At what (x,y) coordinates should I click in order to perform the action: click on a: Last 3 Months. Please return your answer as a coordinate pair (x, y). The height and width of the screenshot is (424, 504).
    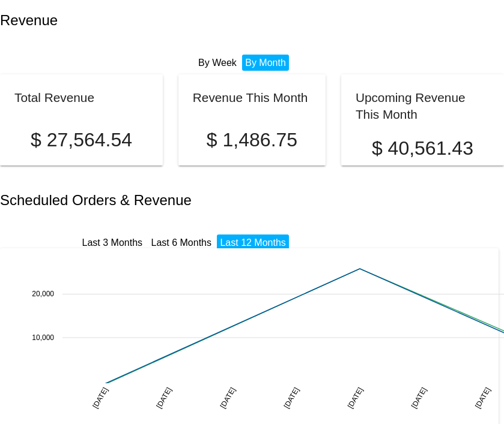
    Looking at the image, I should click on (112, 242).